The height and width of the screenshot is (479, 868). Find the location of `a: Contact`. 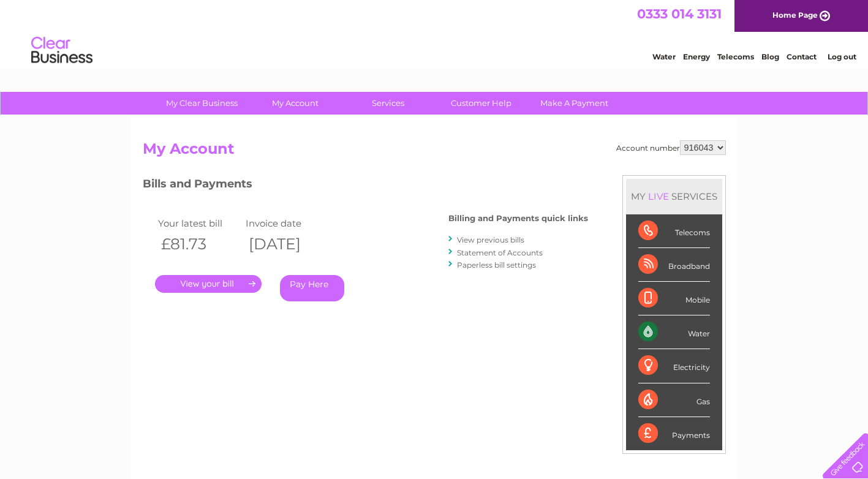

a: Contact is located at coordinates (801, 57).